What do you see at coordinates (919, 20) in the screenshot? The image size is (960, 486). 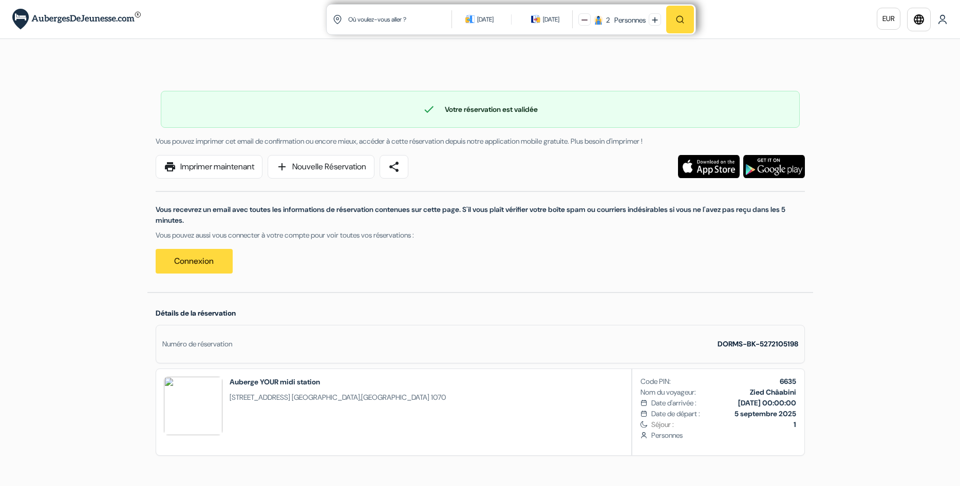 I see `i: language` at bounding box center [919, 20].